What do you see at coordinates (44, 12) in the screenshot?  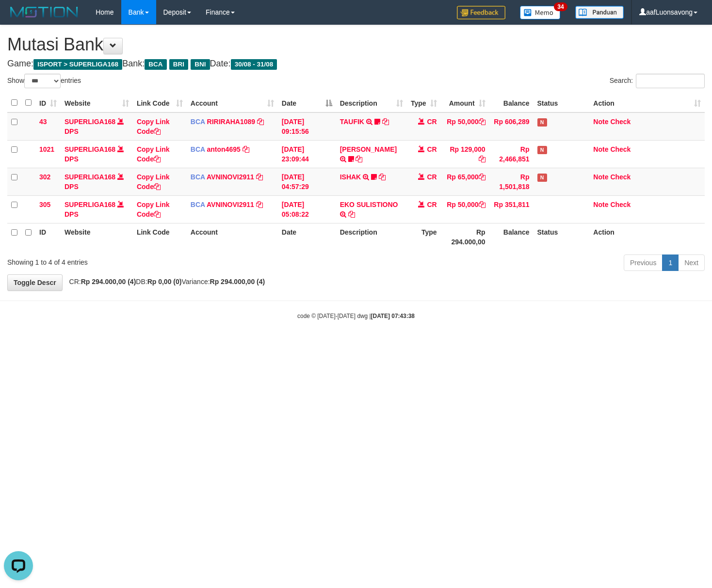 I see `img: MOTION_logo.png` at bounding box center [44, 12].